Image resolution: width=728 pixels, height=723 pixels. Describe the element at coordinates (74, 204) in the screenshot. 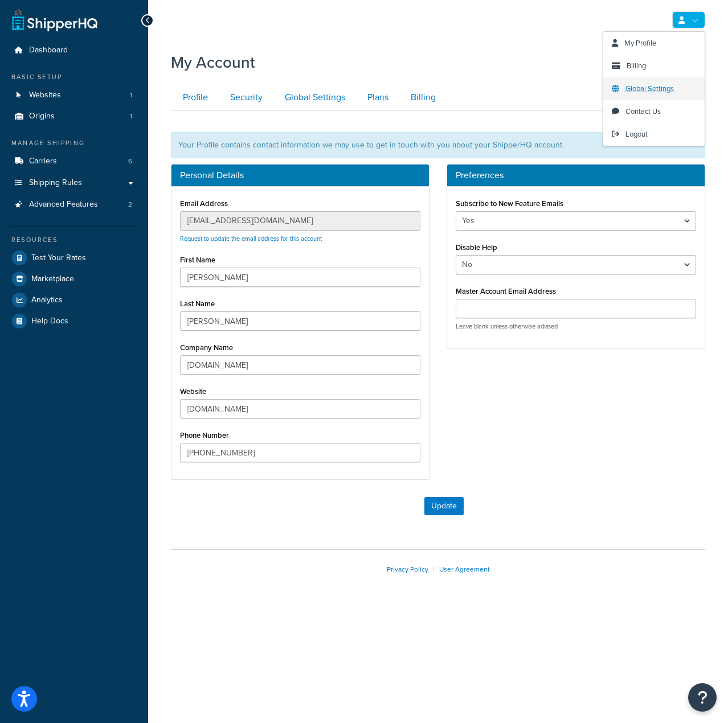

I see `a: Advanced Features 2` at that location.